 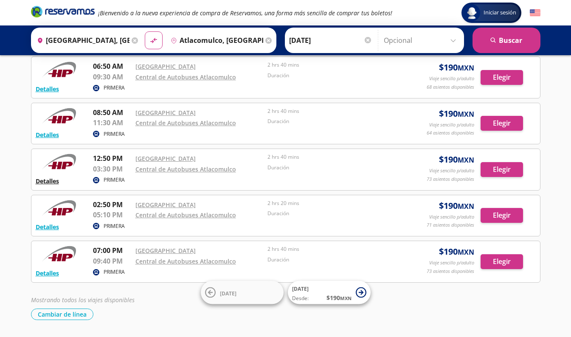 What do you see at coordinates (215, 40) in the screenshot?
I see `input: Buscar Destino` at bounding box center [215, 40].